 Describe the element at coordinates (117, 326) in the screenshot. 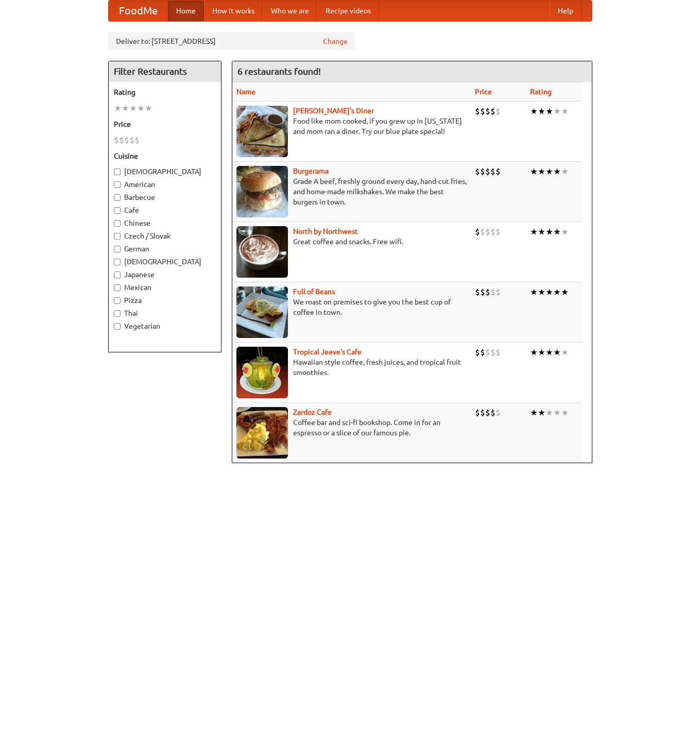

I see `input: Vegetarian` at that location.